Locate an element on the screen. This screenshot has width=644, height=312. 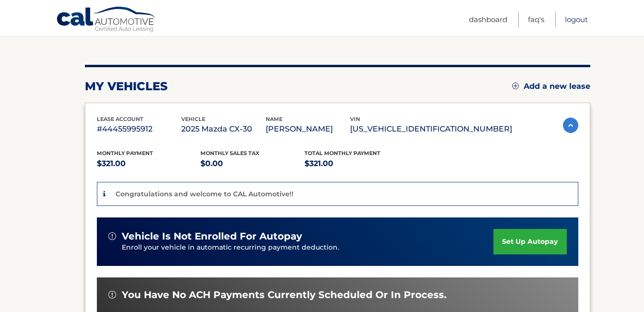
span: Total Monthly Payment is located at coordinates (342, 153).